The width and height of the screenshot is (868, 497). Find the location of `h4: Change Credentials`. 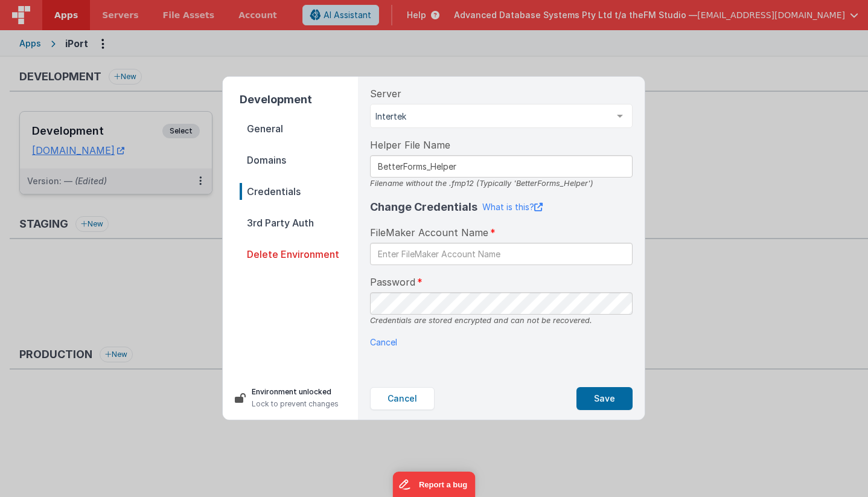

h4: Change Credentials is located at coordinates (423, 207).